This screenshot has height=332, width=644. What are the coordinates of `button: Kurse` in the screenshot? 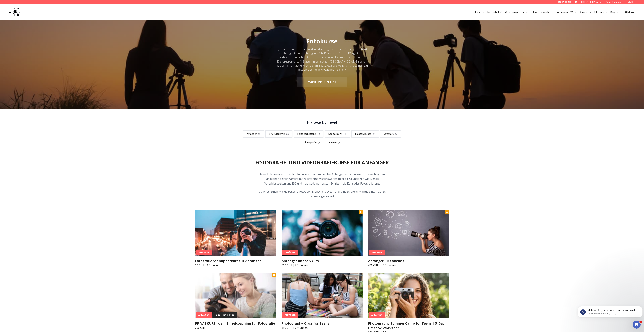 It's located at (480, 12).